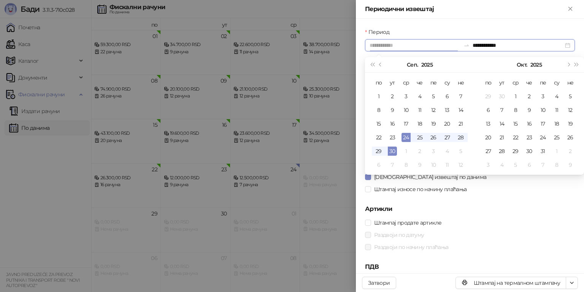  I want to click on div: 21, so click(461, 124).